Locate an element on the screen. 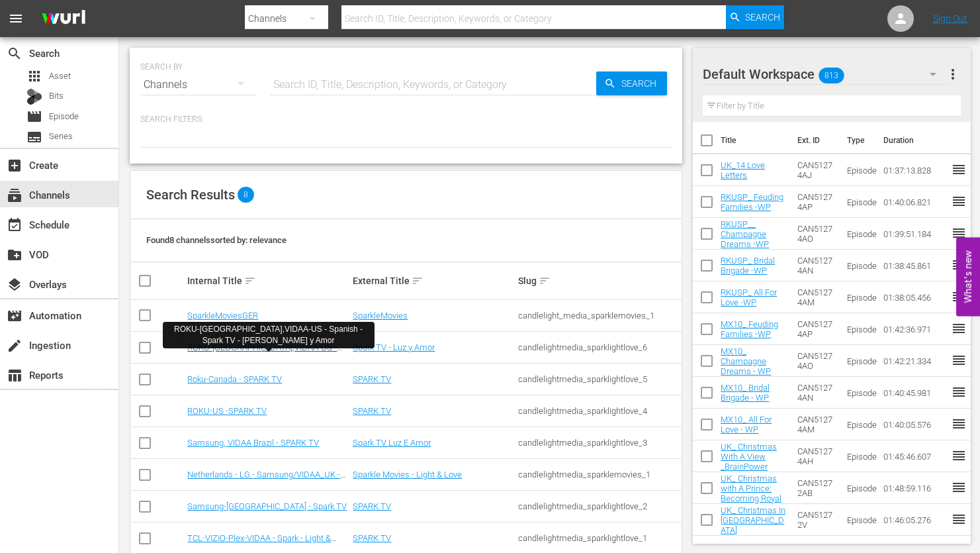 This screenshot has width=980, height=553. a: MX10_ All For Love - WP is located at coordinates (746, 424).